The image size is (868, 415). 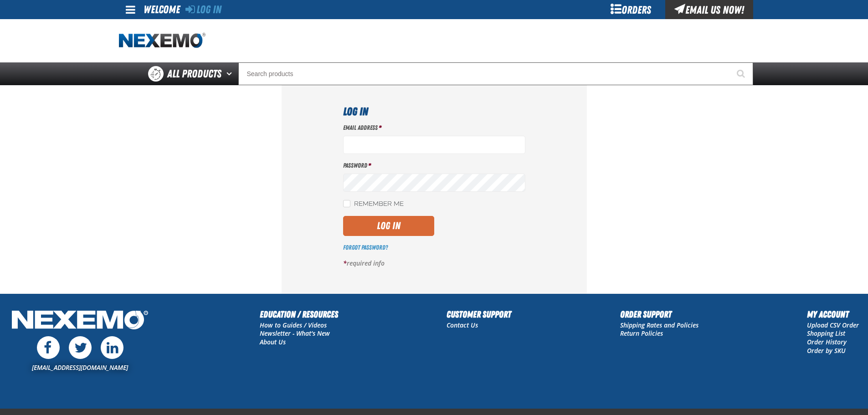 What do you see at coordinates (273, 341) in the screenshot?
I see `a: About Us` at bounding box center [273, 341].